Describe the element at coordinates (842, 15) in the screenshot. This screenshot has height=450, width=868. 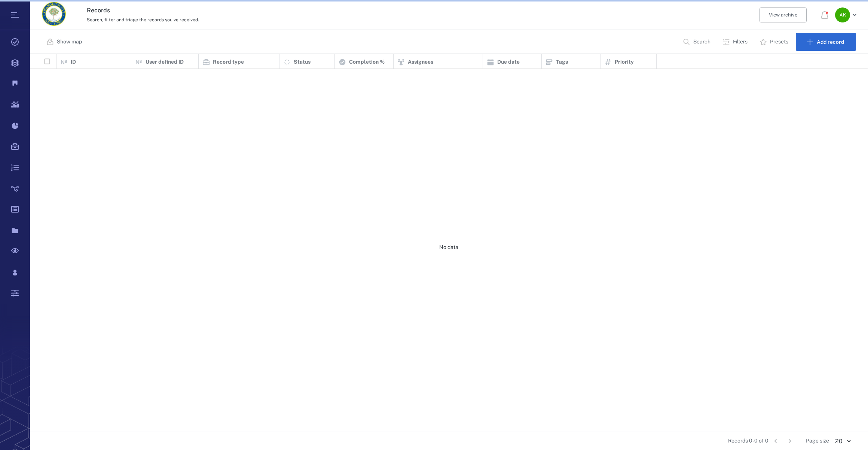
I see `div: A K` at that location.